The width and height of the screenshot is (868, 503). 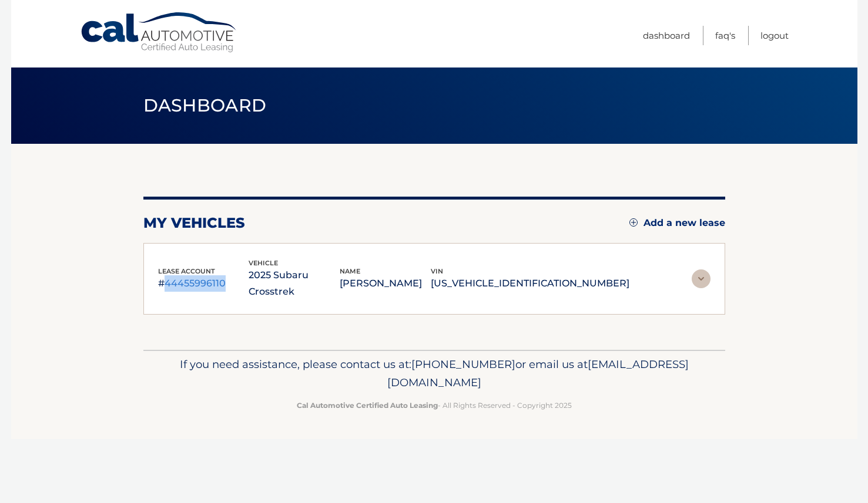 What do you see at coordinates (350, 271) in the screenshot?
I see `span: name` at bounding box center [350, 271].